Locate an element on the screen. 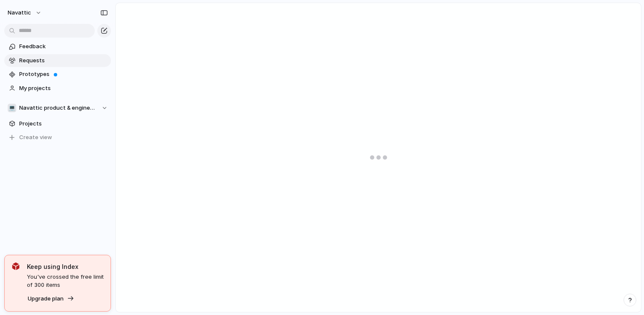 The image size is (644, 315). button: 💻Navattic product & engineering is located at coordinates (58, 108).